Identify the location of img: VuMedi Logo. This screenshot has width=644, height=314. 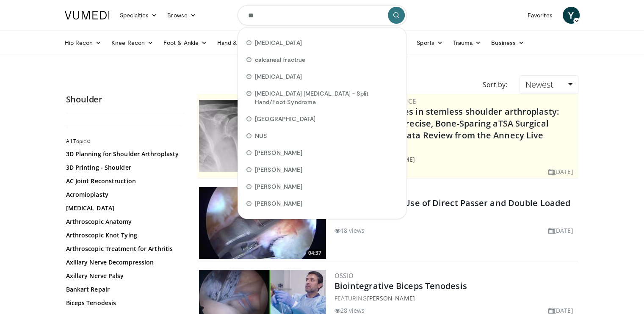
(87, 15).